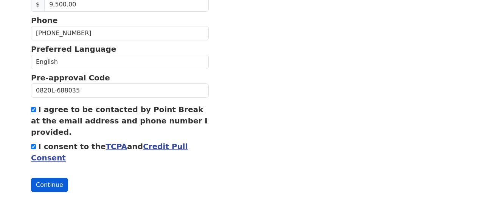 This screenshot has width=484, height=211. What do you see at coordinates (50, 185) in the screenshot?
I see `button: Continue` at bounding box center [50, 185].